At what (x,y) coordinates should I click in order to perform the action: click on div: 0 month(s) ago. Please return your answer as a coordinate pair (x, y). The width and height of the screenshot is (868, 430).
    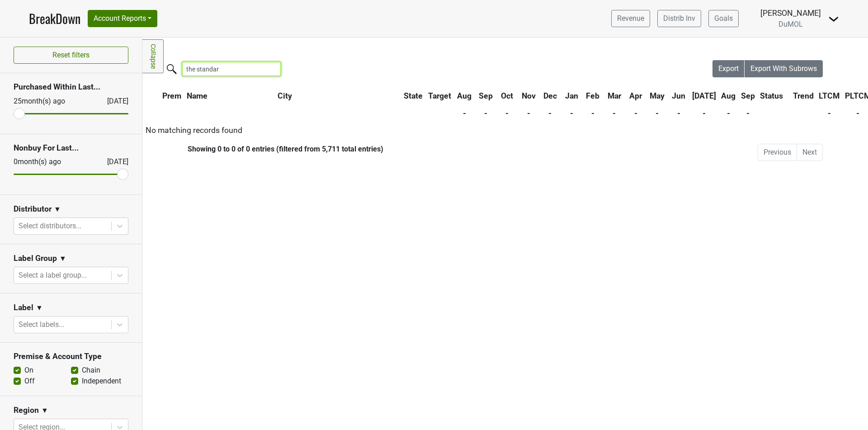
    Looking at the image, I should click on (50, 162).